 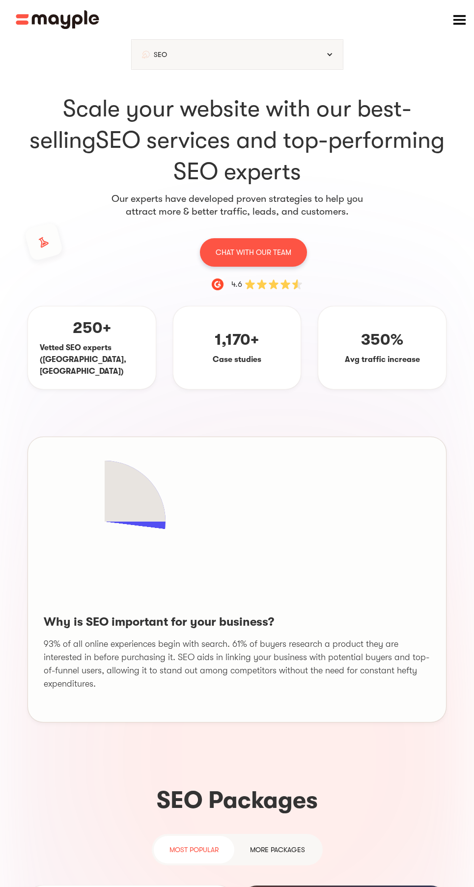 What do you see at coordinates (253, 252) in the screenshot?
I see `a: CHAT WITH OUR TEAM` at bounding box center [253, 252].